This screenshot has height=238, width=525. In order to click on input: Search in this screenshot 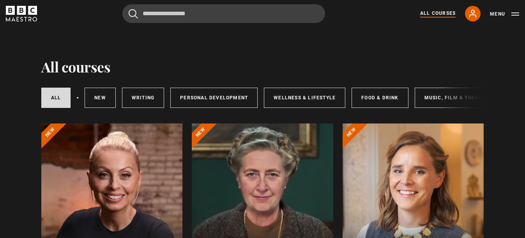, I will do `click(224, 14)`.